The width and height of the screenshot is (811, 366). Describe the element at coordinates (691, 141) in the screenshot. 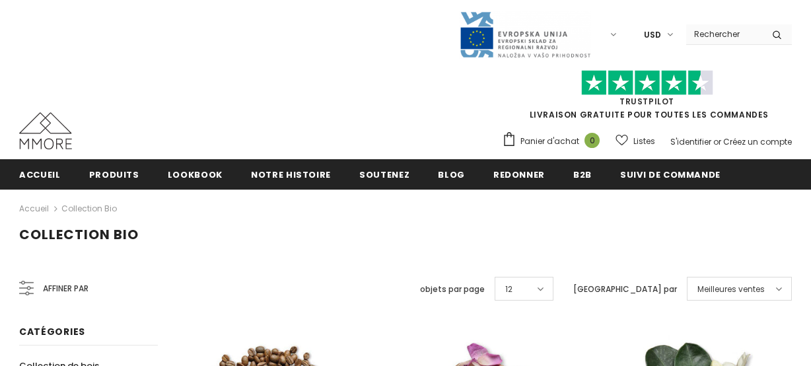

I see `a: S'identifier` at that location.